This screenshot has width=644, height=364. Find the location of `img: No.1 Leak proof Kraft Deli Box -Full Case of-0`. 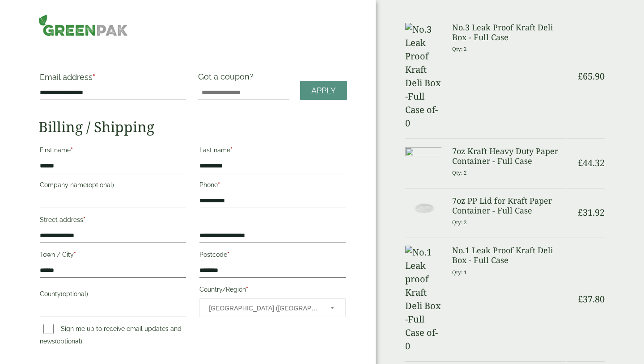

img: No.1 Leak proof Kraft Deli Box -Full Case of-0 is located at coordinates (423, 299).